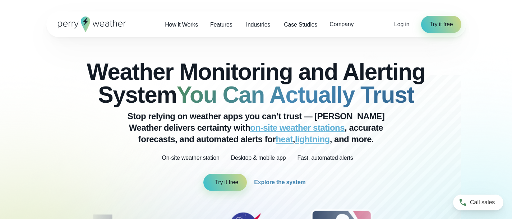 The image size is (512, 219). I want to click on span: Explore the system, so click(279, 182).